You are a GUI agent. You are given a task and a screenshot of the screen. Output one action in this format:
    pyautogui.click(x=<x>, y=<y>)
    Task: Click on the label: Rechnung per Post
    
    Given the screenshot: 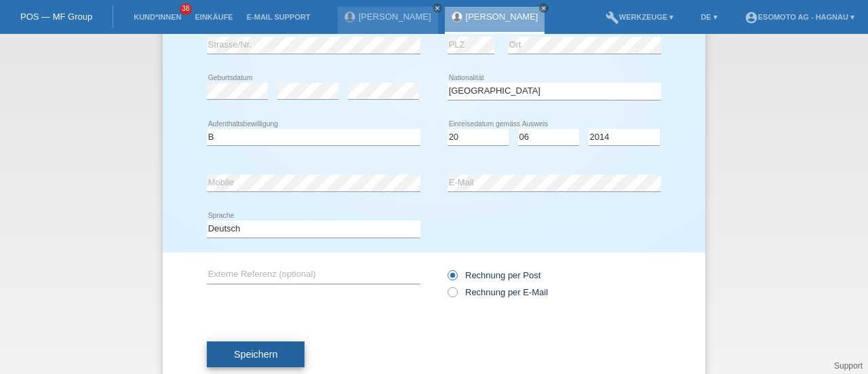 What is the action you would take?
    pyautogui.click(x=494, y=275)
    